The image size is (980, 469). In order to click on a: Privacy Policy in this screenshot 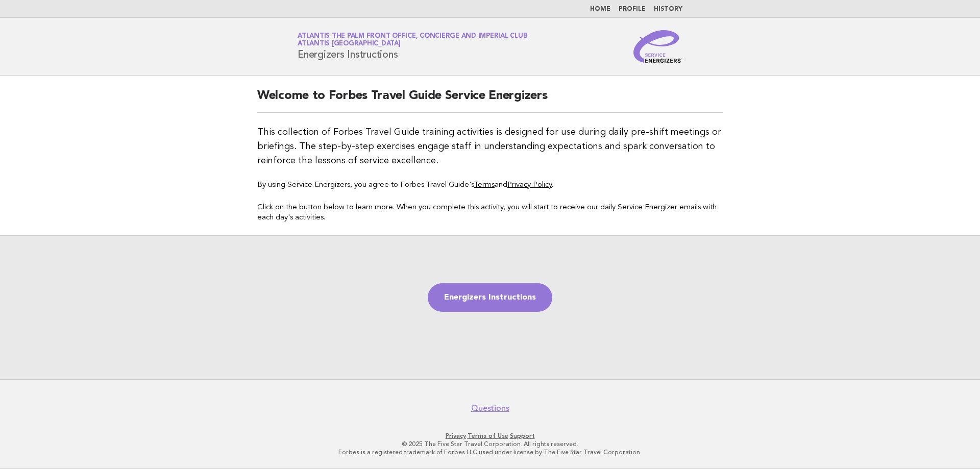, I will do `click(529, 185)`.